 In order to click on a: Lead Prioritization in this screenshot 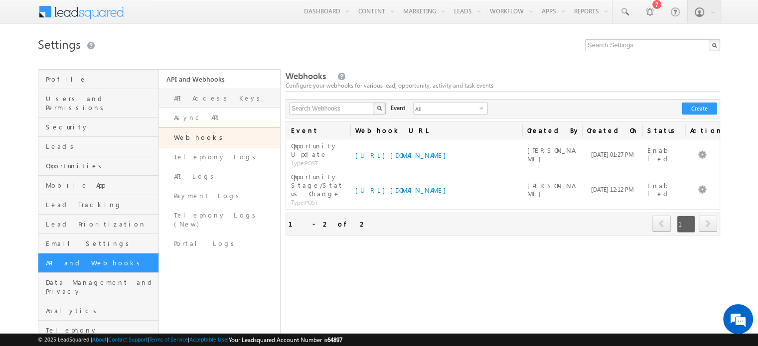, I will do `click(98, 224)`.